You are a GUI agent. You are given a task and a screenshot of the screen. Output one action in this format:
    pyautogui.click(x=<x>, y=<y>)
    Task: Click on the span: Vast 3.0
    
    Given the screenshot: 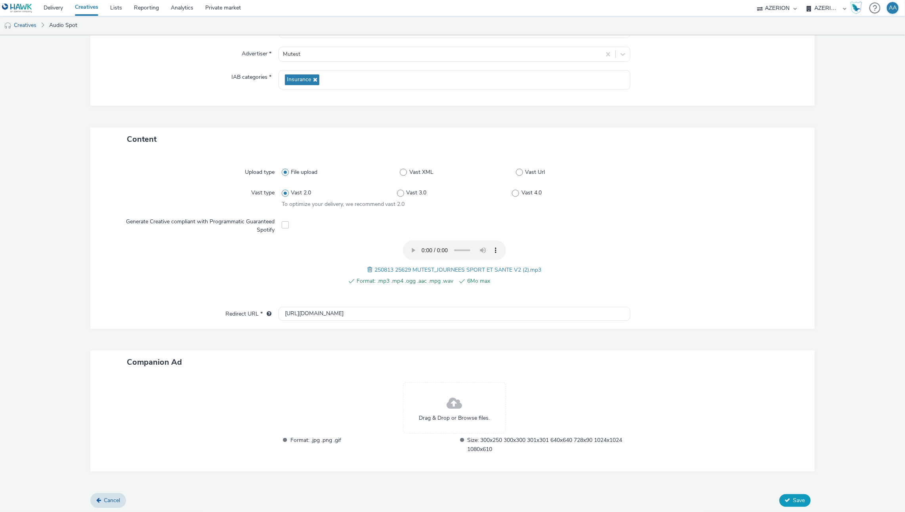 What is the action you would take?
    pyautogui.click(x=416, y=193)
    